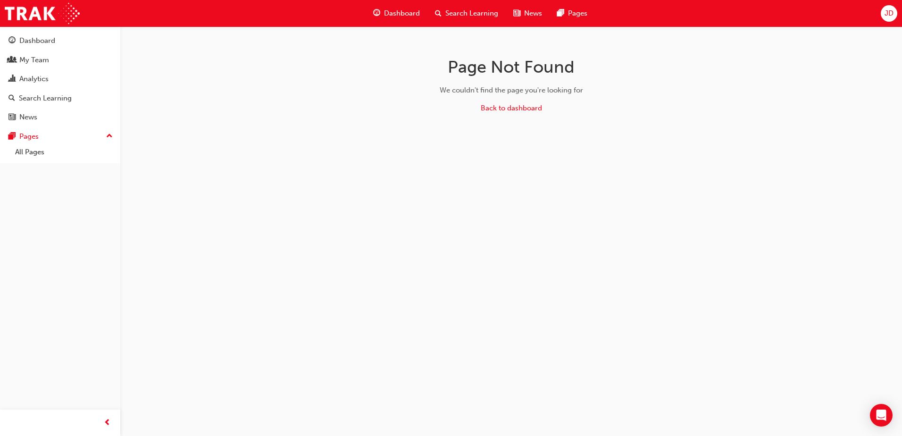  I want to click on img: Trak, so click(42, 13).